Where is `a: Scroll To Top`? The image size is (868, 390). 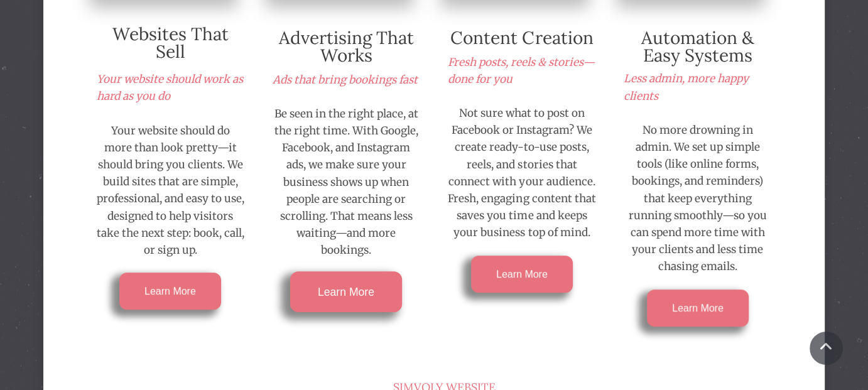 a: Scroll To Top is located at coordinates (826, 348).